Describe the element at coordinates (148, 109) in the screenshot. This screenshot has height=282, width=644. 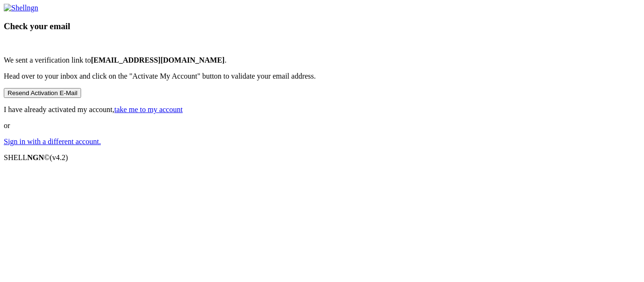
I see `a: take me to my account` at that location.